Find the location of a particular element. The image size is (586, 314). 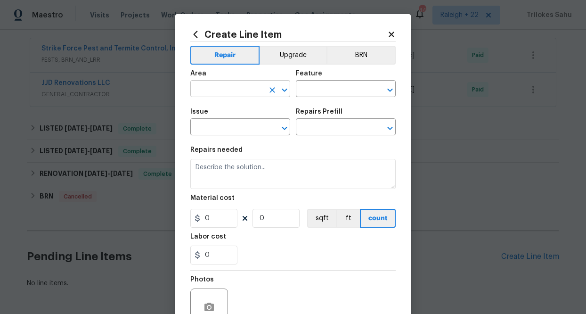

button: Clear is located at coordinates (272, 90).